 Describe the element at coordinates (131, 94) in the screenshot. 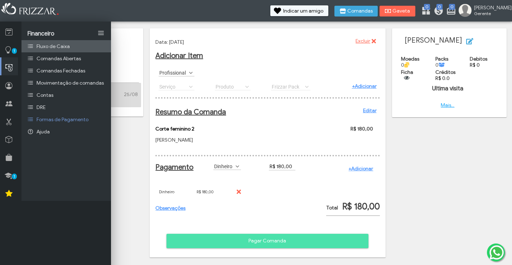

I see `span: 25/08` at that location.